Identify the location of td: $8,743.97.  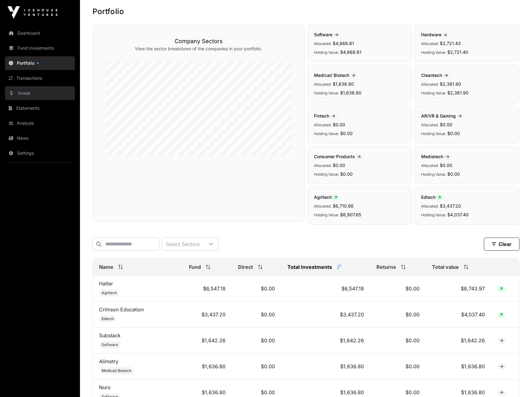
(458, 289).